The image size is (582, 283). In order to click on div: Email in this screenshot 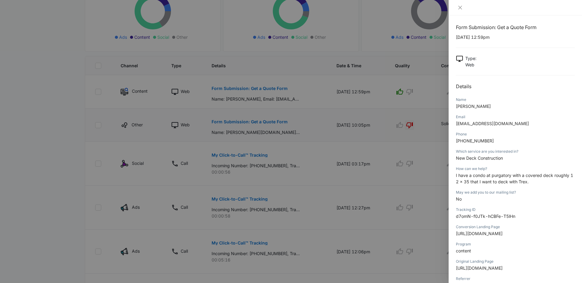, I will do `click(515, 117)`.